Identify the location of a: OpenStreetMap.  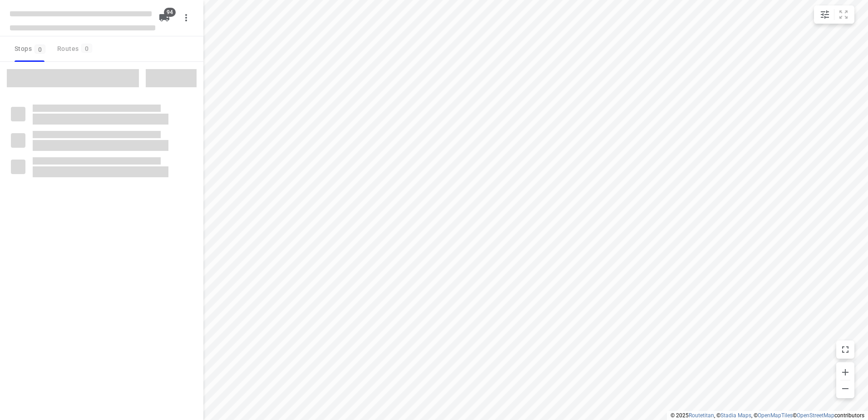
(815, 415).